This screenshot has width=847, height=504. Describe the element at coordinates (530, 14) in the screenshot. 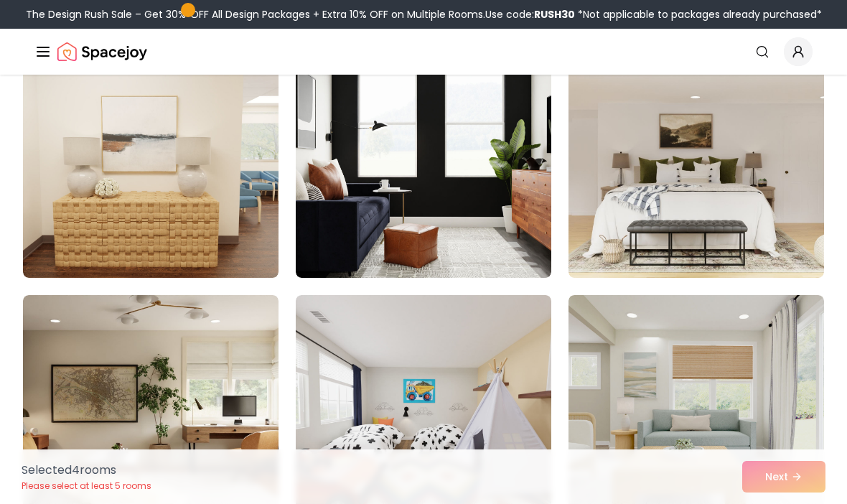

I see `span: Use code:` at that location.